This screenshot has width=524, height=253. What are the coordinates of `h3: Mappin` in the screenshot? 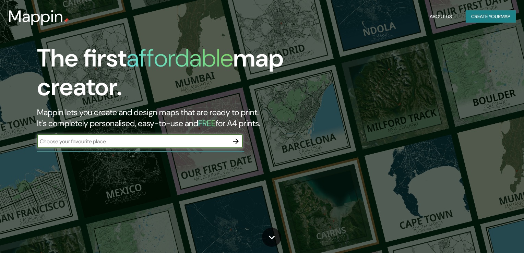 It's located at (36, 16).